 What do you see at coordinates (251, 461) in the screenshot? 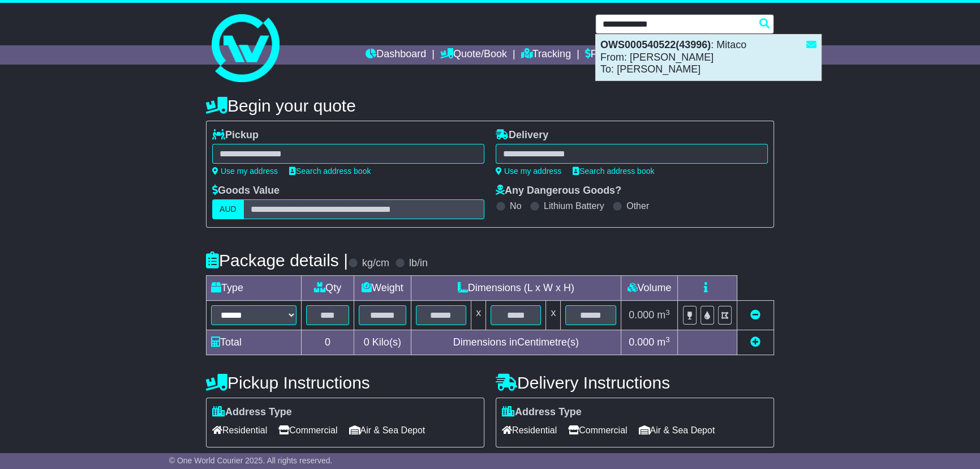
I see `span: © One World Courier 2025. All rights reserved.` at bounding box center [251, 461].